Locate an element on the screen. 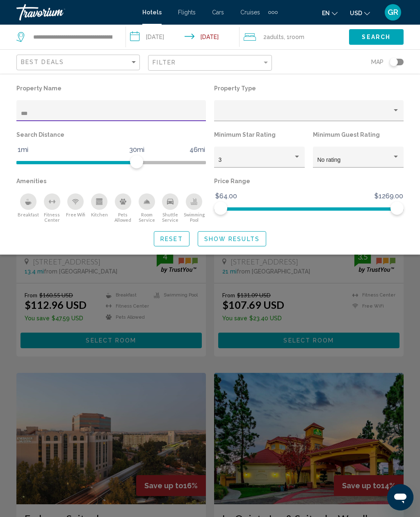  span: Room is located at coordinates (297, 37).